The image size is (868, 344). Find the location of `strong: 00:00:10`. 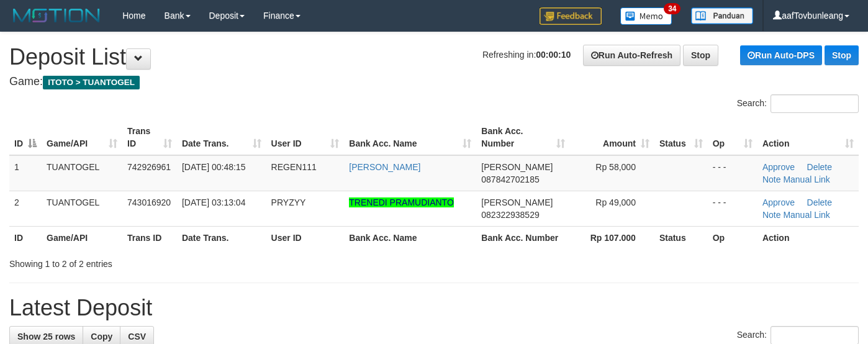

strong: 00:00:10 is located at coordinates (553, 55).